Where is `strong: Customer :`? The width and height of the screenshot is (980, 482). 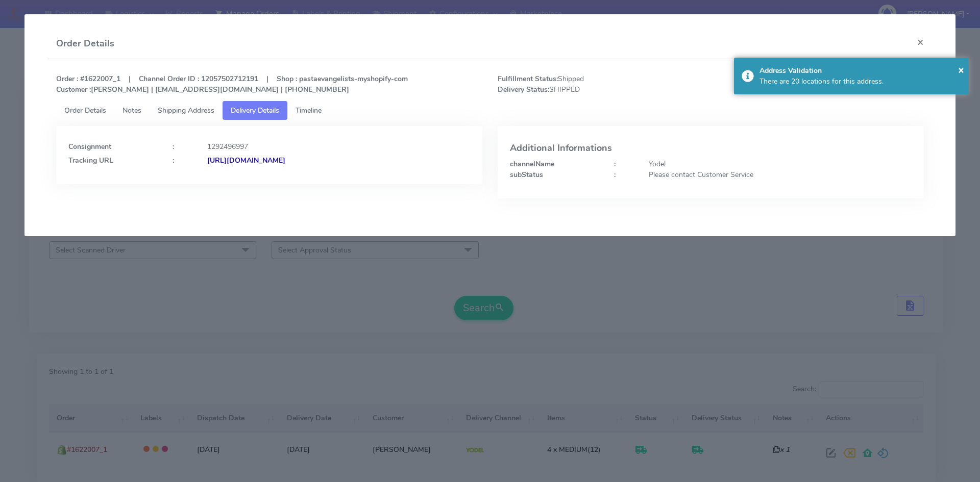 strong: Customer : is located at coordinates (73, 90).